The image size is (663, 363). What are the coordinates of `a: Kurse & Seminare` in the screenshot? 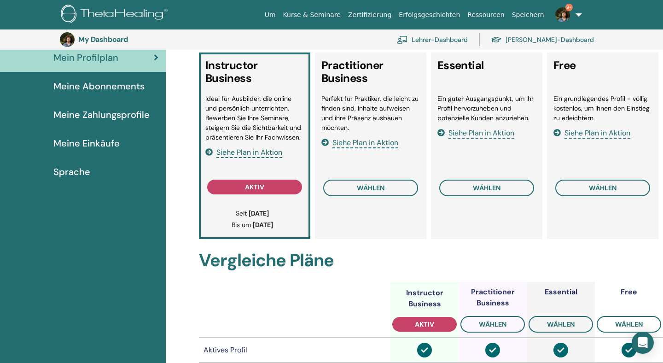 It's located at (312, 15).